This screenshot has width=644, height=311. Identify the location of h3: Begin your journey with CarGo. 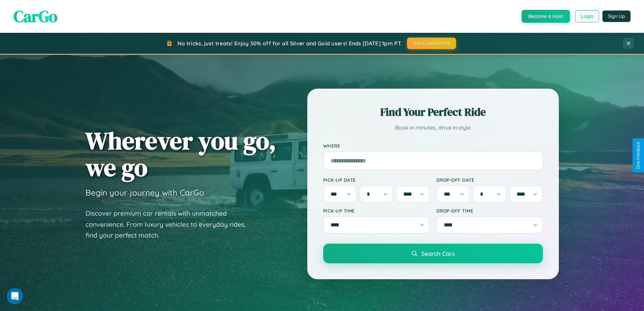
(145, 193).